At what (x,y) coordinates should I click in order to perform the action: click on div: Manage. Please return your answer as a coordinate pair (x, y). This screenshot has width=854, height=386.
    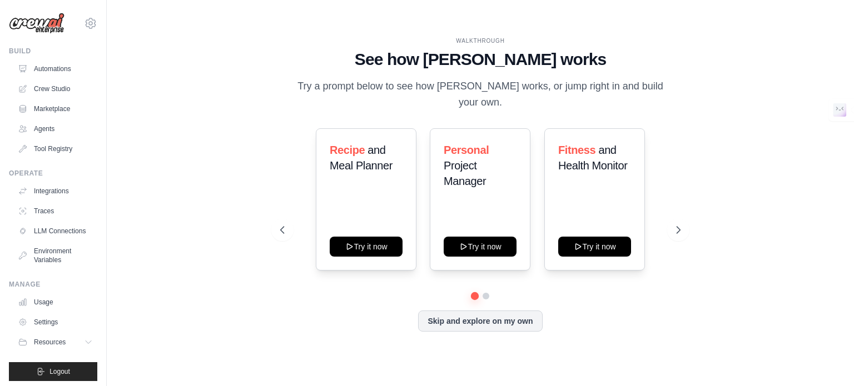
    Looking at the image, I should click on (53, 285).